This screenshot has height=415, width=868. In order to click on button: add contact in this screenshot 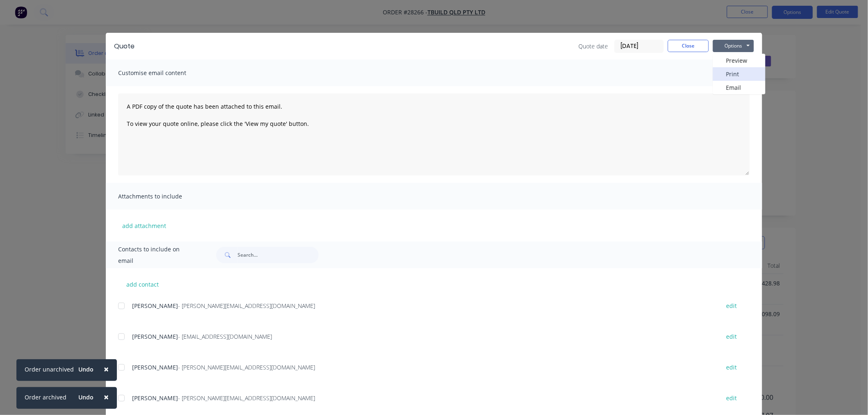, I will do `click(143, 284)`.